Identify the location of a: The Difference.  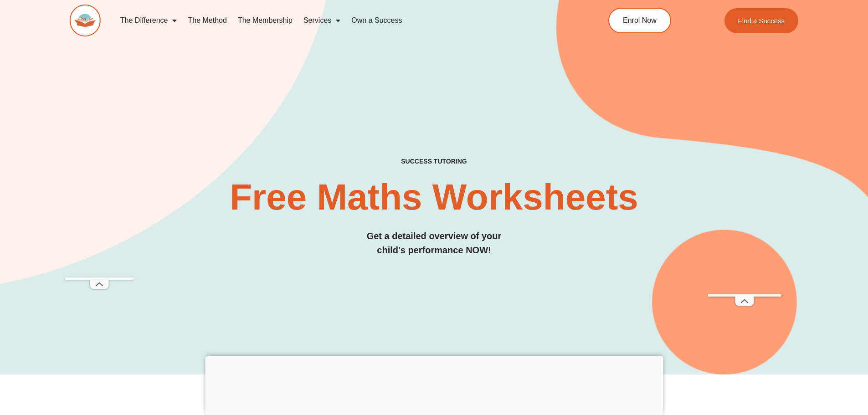
(148, 20).